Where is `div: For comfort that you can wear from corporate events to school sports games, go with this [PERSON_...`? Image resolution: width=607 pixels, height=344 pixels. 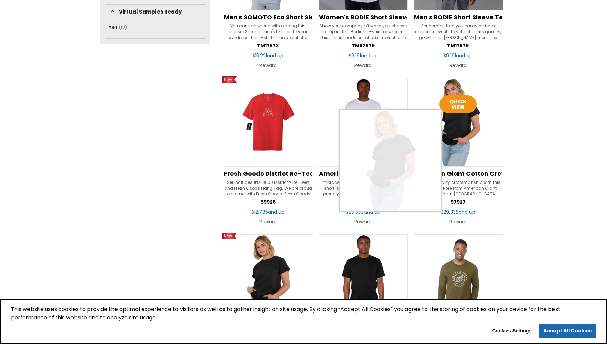 div: For comfort that you can wear from corporate events to school sports games, go with this [PERSON_... is located at coordinates (458, 31).